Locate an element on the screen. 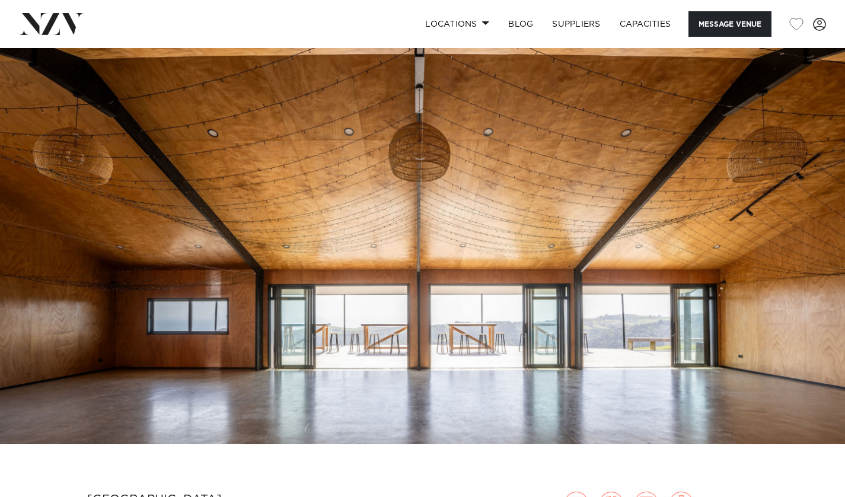  a: Locations is located at coordinates (457, 24).